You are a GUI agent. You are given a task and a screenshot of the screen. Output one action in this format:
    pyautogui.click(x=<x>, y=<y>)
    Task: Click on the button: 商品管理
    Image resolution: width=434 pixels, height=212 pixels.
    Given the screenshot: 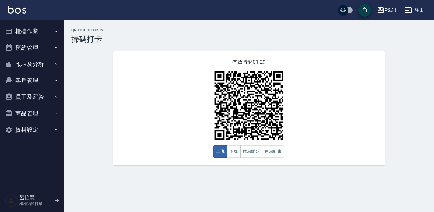 What is the action you would take?
    pyautogui.click(x=32, y=114)
    